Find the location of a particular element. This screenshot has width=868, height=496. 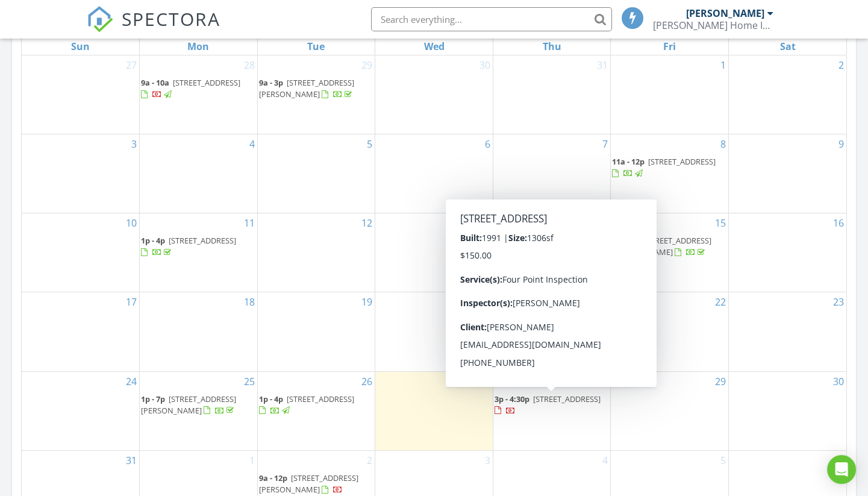

a: Go to September 2, 2025 is located at coordinates (369, 460).